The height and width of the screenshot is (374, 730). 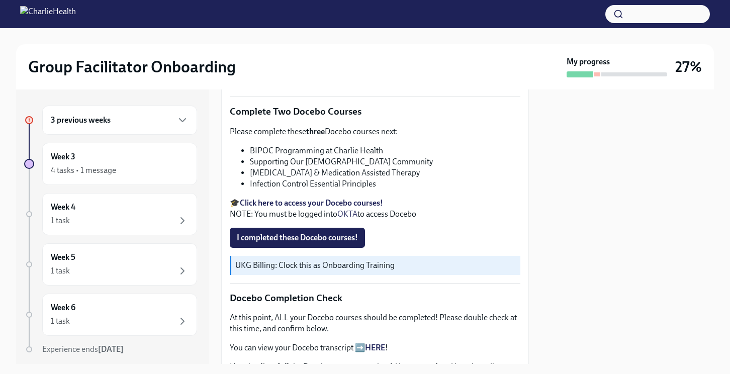 What do you see at coordinates (375, 298) in the screenshot?
I see `p: Docebo Completion Check` at bounding box center [375, 298].